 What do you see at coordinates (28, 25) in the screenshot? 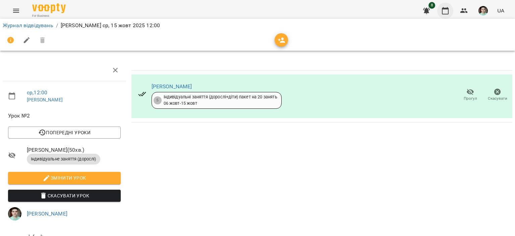
I see `a: Журнал відвідувань` at bounding box center [28, 25].